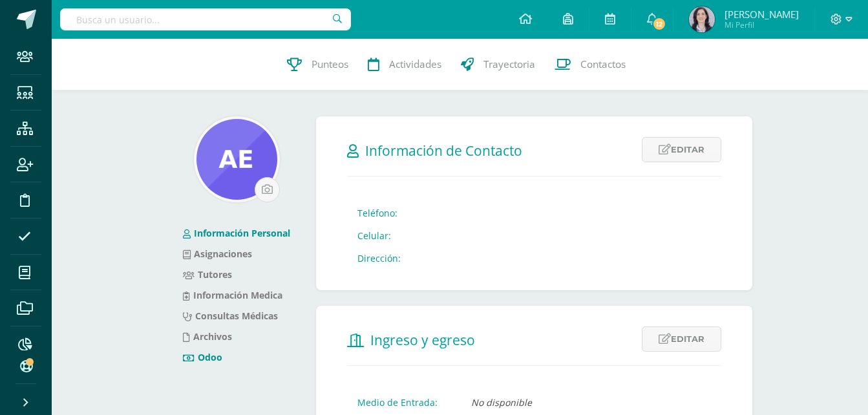 The width and height of the screenshot is (868, 415). What do you see at coordinates (208, 274) in the screenshot?
I see `a: Tutores` at bounding box center [208, 274].